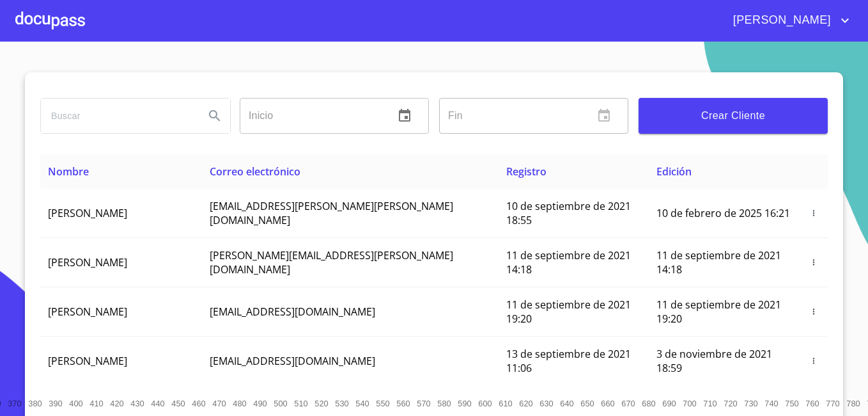 This screenshot has width=868, height=416. Describe the element at coordinates (35, 403) in the screenshot. I see `span: 380` at that location.